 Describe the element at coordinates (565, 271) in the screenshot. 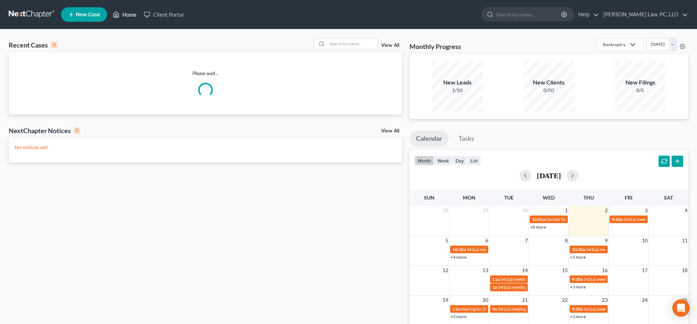

I see `span: 15` at that location.